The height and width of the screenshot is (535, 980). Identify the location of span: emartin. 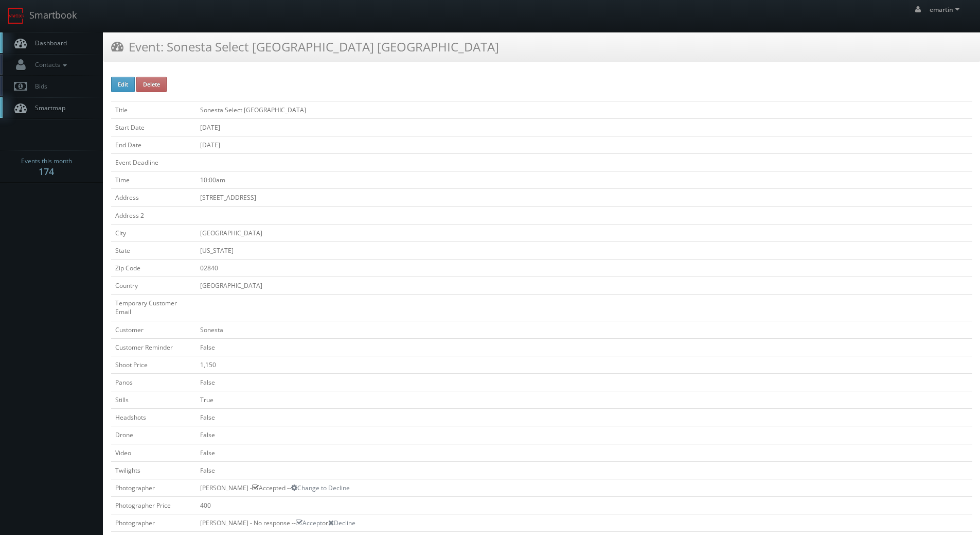
(946, 10).